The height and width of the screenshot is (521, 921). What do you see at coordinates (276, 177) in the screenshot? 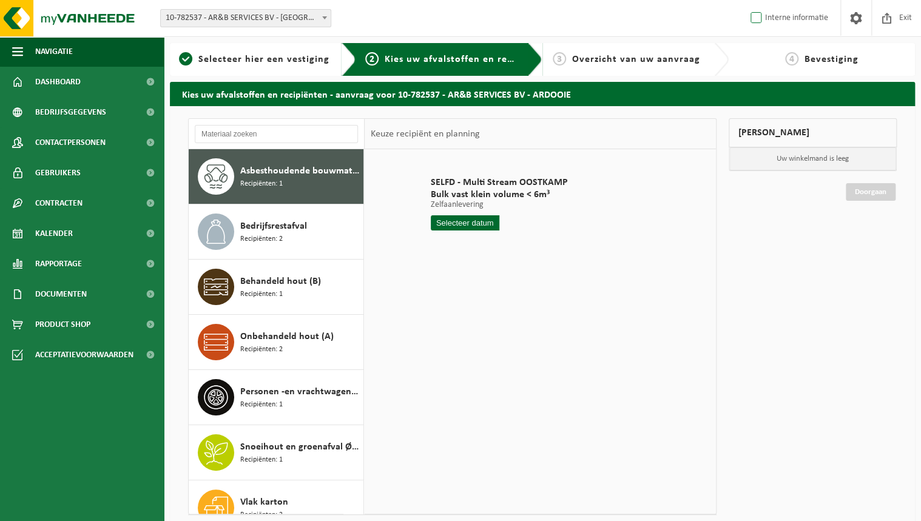
I see `button: Asbesthoudende bouwmaterialen cementgebonden (hechtgebonden) Recipiënten: 1` at bounding box center [276, 177].